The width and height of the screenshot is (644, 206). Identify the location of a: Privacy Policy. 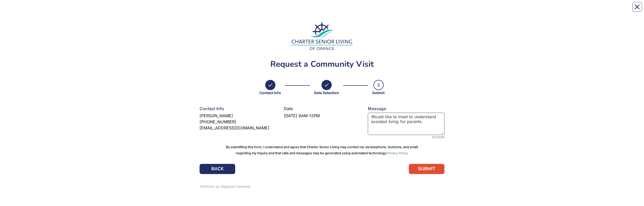
(398, 153).